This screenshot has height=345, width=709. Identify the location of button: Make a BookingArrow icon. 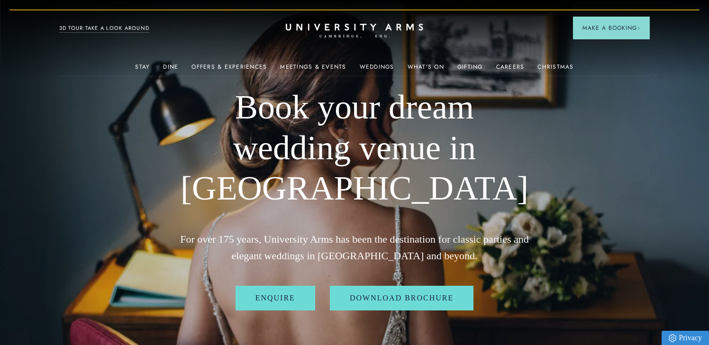
(611, 28).